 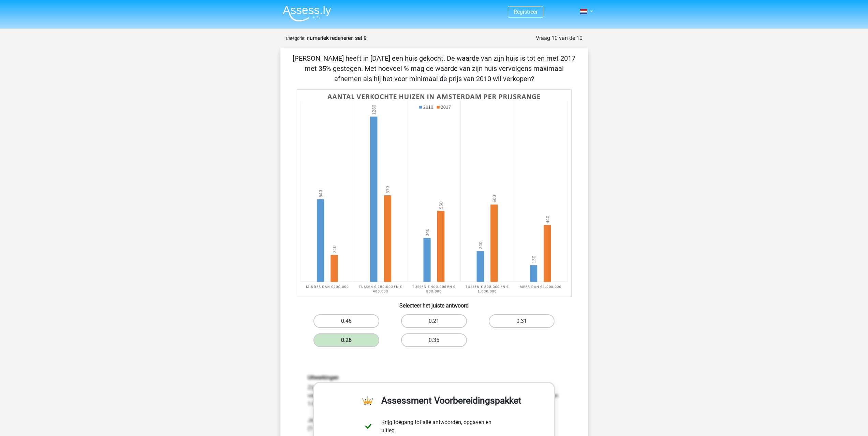 What do you see at coordinates (525, 12) in the screenshot?
I see `a: Registreer` at bounding box center [525, 12].